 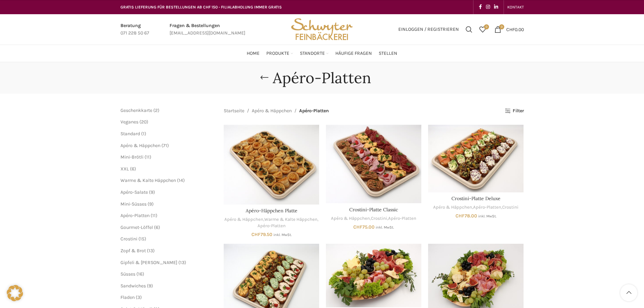 What do you see at coordinates (282, 234) in the screenshot?
I see `small: inkl. MwSt.` at bounding box center [282, 234].